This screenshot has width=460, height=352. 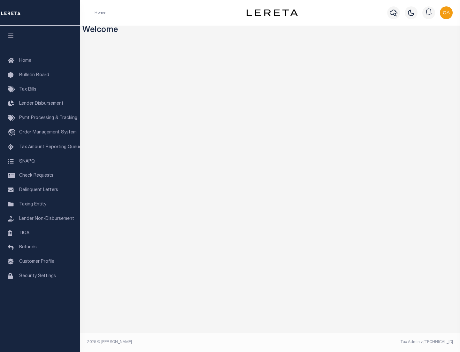 I want to click on span: SNAPQ, so click(x=27, y=161).